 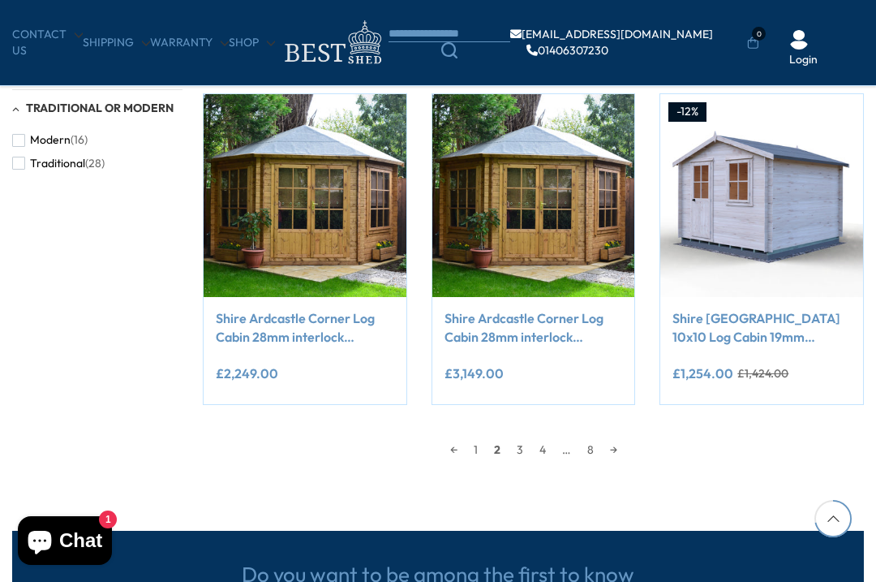 What do you see at coordinates (189, 43) in the screenshot?
I see `a: Warranty` at bounding box center [189, 43].